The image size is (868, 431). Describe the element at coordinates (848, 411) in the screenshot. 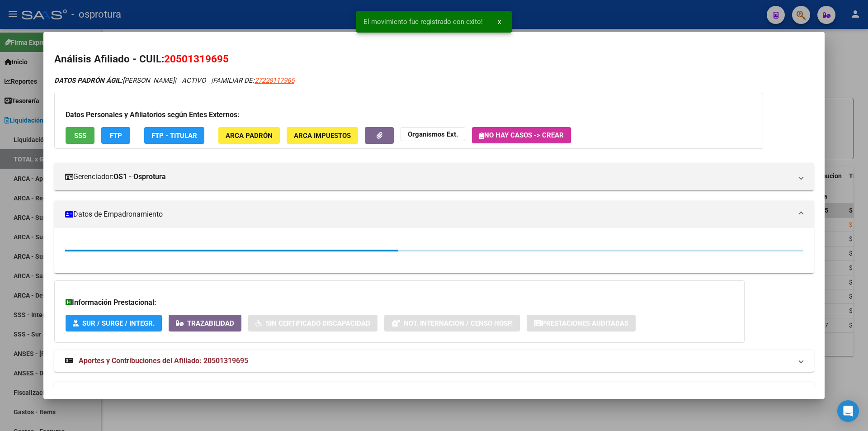

I see `div: Open Intercom Messenger` at that location.